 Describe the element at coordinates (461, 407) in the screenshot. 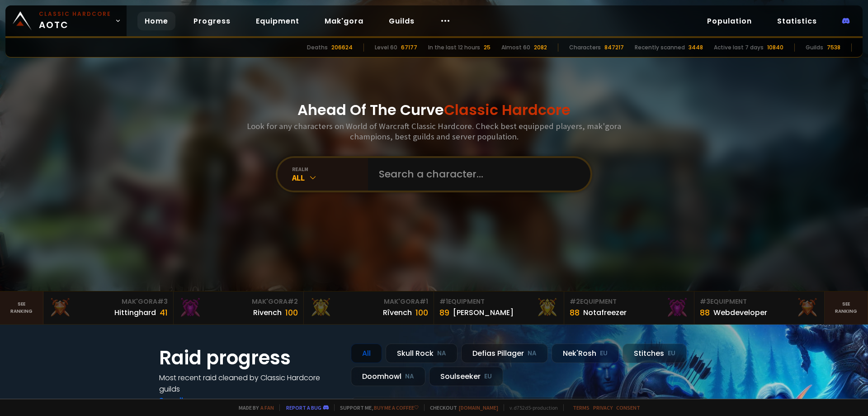

I see `span: Checkout` at that location.